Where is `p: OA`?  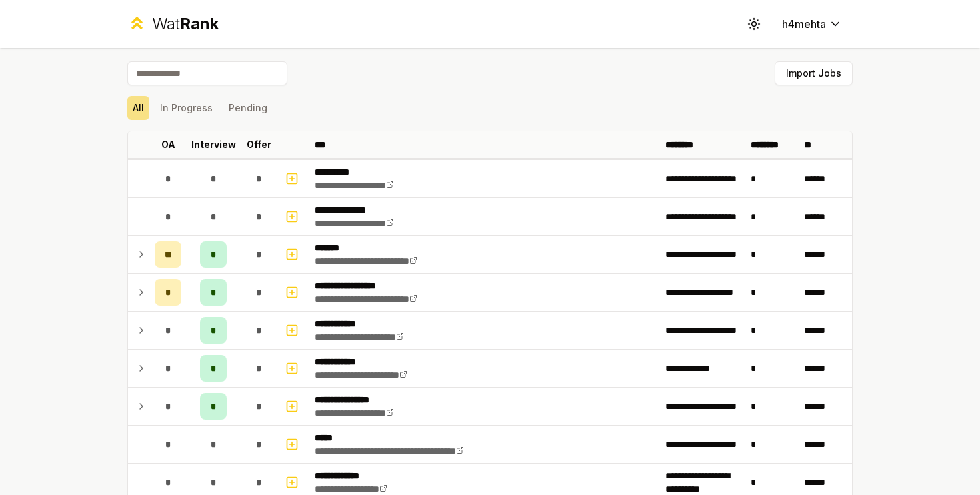
p: OA is located at coordinates (168, 145).